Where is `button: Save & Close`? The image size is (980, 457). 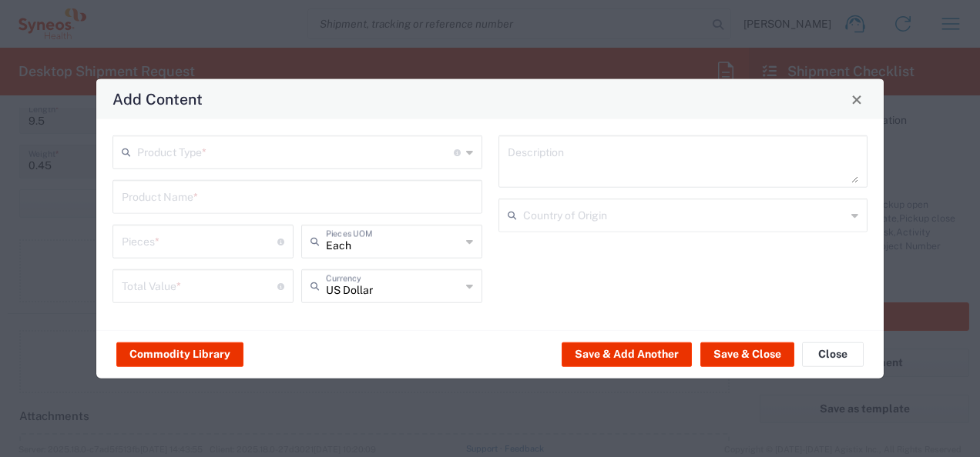 button: Save & Close is located at coordinates (747, 354).